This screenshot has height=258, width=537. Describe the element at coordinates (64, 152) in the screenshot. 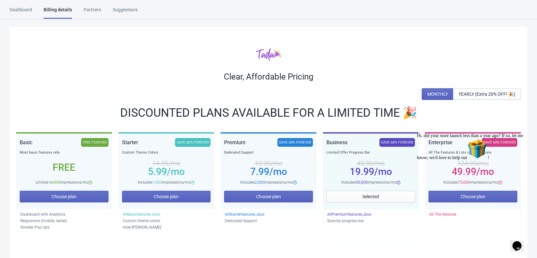

I see `div: Most basic features only` at that location.